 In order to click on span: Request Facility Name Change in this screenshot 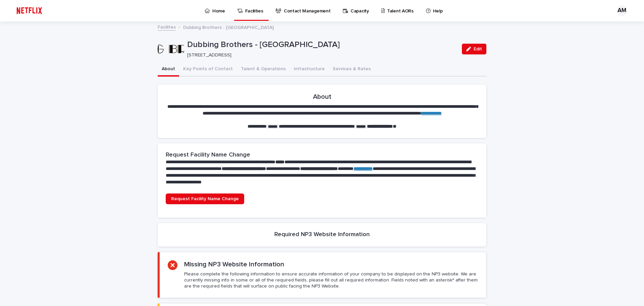, I will do `click(205, 199)`.